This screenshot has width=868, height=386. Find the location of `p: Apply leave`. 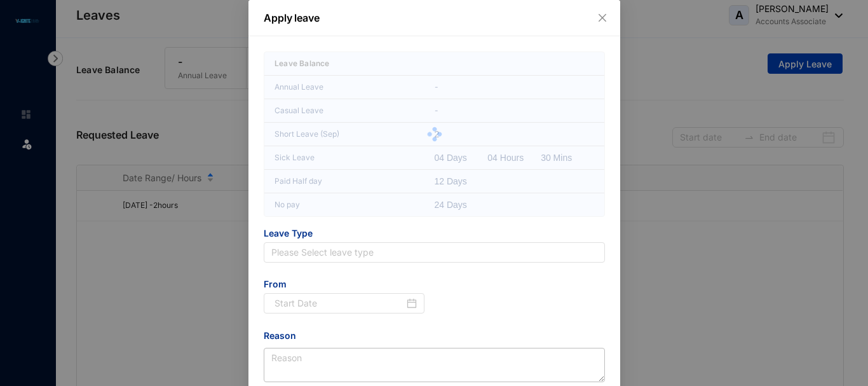

p: Apply leave is located at coordinates (434, 18).